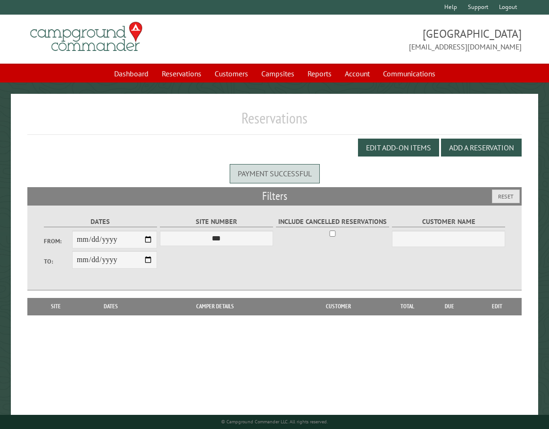  Describe the element at coordinates (86, 37) in the screenshot. I see `img: Campground Commander` at that location.